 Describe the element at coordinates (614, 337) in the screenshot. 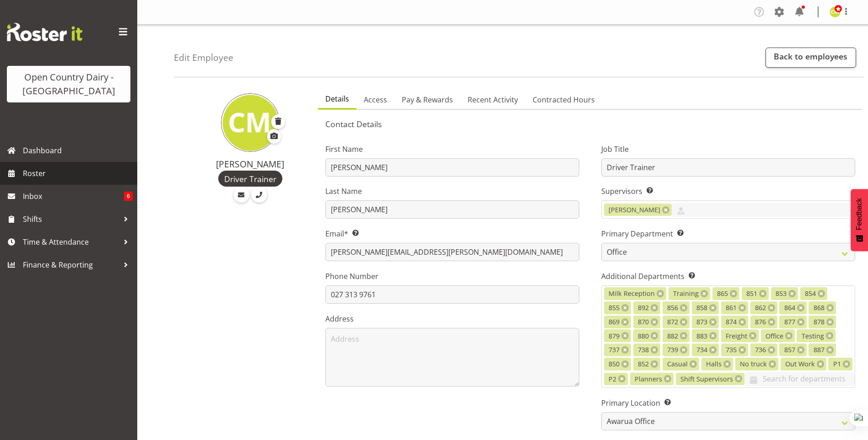

I see `span: 879` at that location.